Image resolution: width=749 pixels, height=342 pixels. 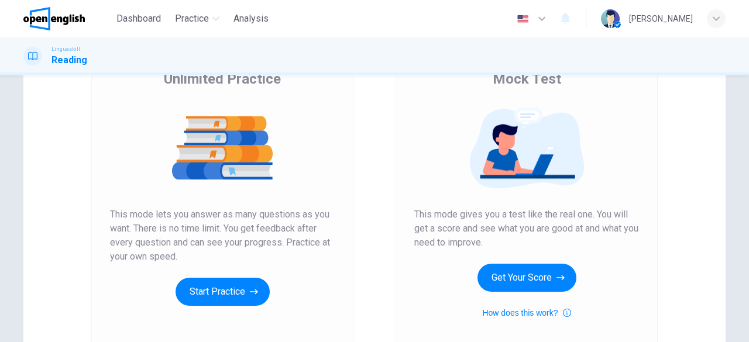 I want to click on img: Profile picture, so click(x=610, y=19).